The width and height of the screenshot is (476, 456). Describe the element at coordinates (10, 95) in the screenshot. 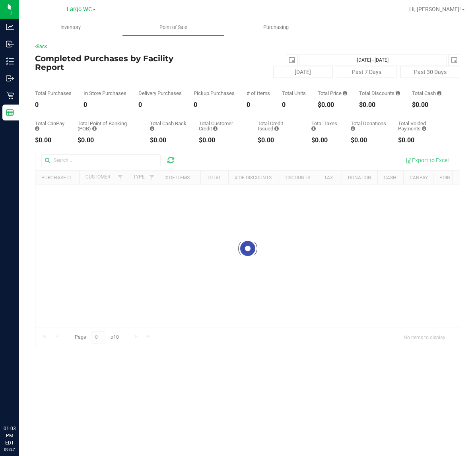

I see `inline-svg: Retail` at that location.